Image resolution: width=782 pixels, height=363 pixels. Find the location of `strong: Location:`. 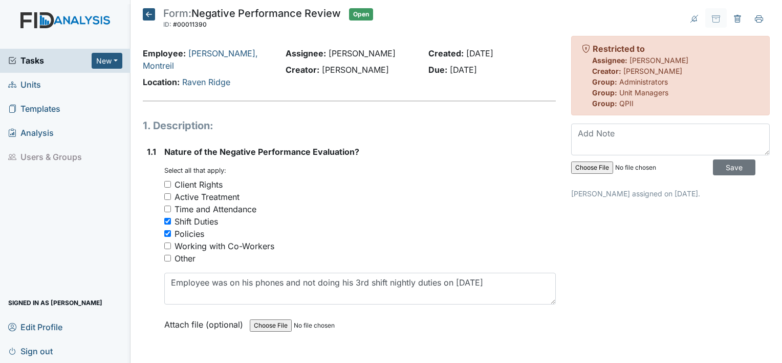

strong: Location: is located at coordinates (161, 82).